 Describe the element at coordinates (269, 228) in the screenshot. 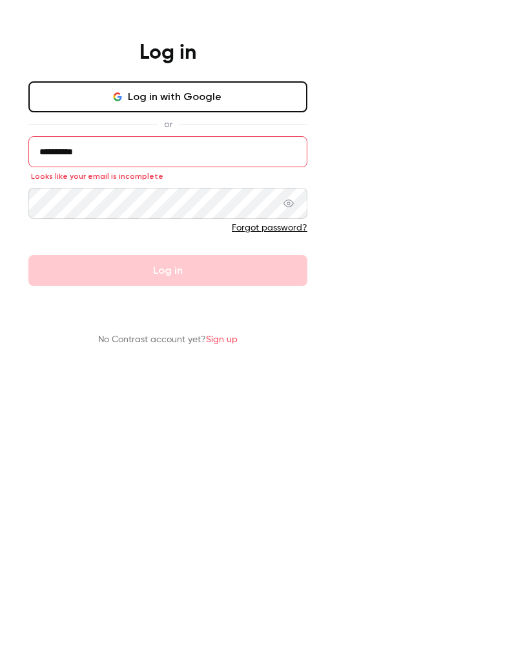

I see `a: Forgot password?` at that location.